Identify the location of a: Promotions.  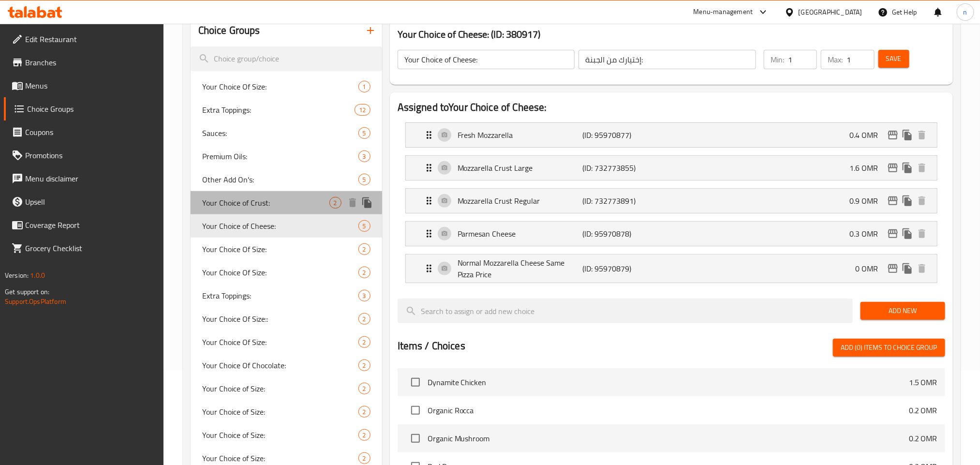
(83, 155).